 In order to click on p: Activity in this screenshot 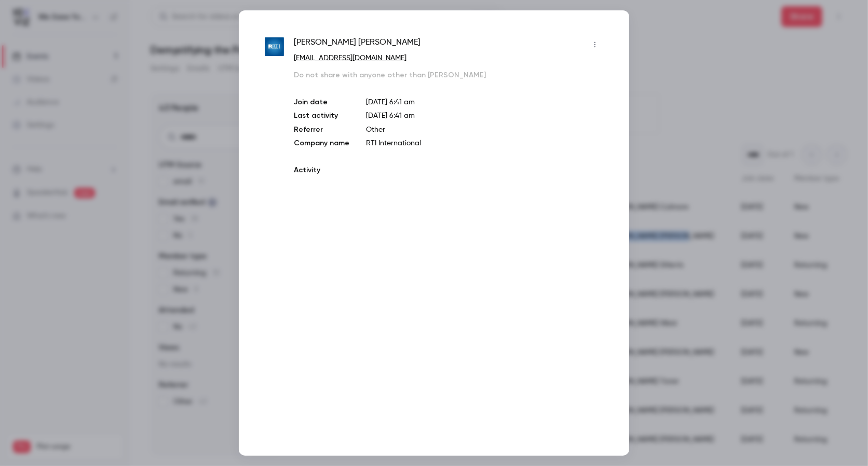, I will do `click(449, 170)`.